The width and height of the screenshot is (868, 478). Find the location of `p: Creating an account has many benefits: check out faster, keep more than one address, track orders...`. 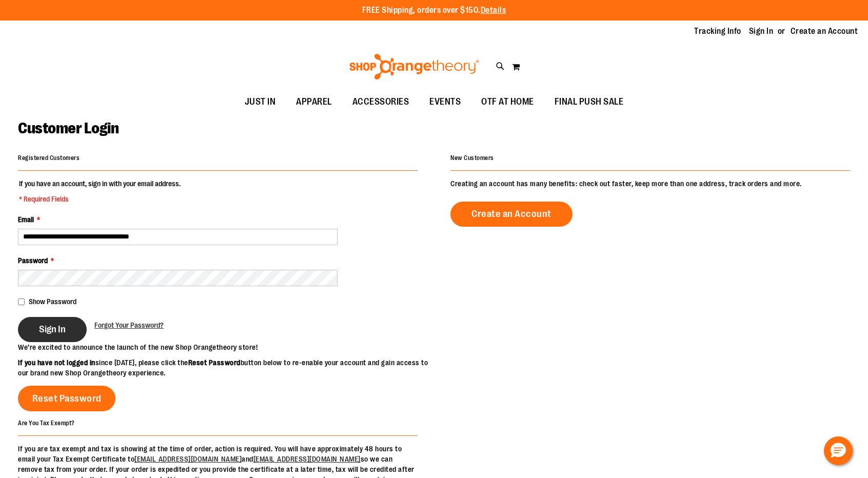

p: Creating an account has many benefits: check out faster, keep more than one address, track orders... is located at coordinates (650, 184).